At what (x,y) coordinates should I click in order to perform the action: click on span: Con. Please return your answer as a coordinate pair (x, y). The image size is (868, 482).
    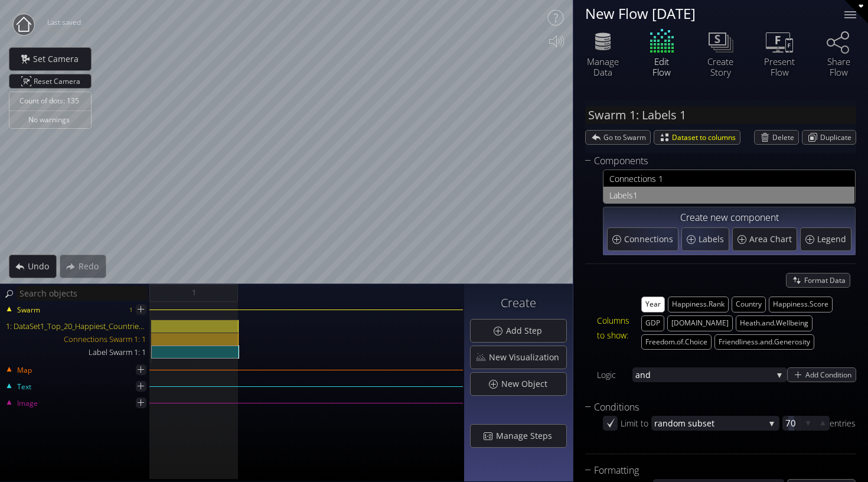
    Looking at the image, I should click on (616, 179).